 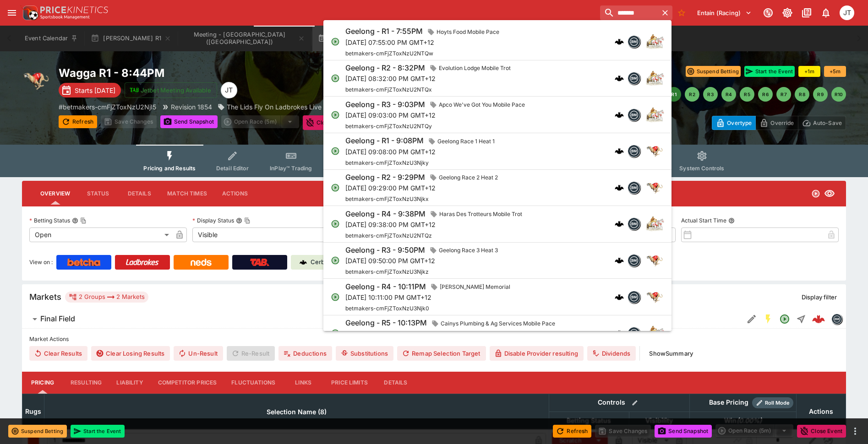 What do you see at coordinates (704, 220) in the screenshot?
I see `p: Actual Start Time` at bounding box center [704, 220].